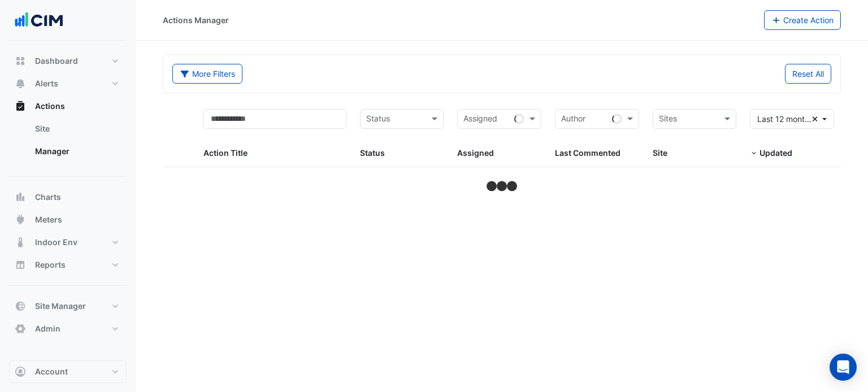 The image size is (868, 392). Describe the element at coordinates (475, 153) in the screenshot. I see `span: Assigned` at that location.